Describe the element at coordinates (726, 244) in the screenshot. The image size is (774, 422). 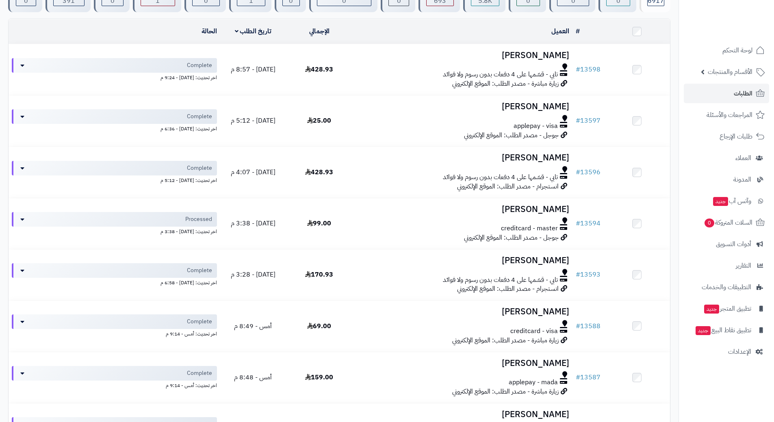
I see `a: أدوات التسويق` at that location.